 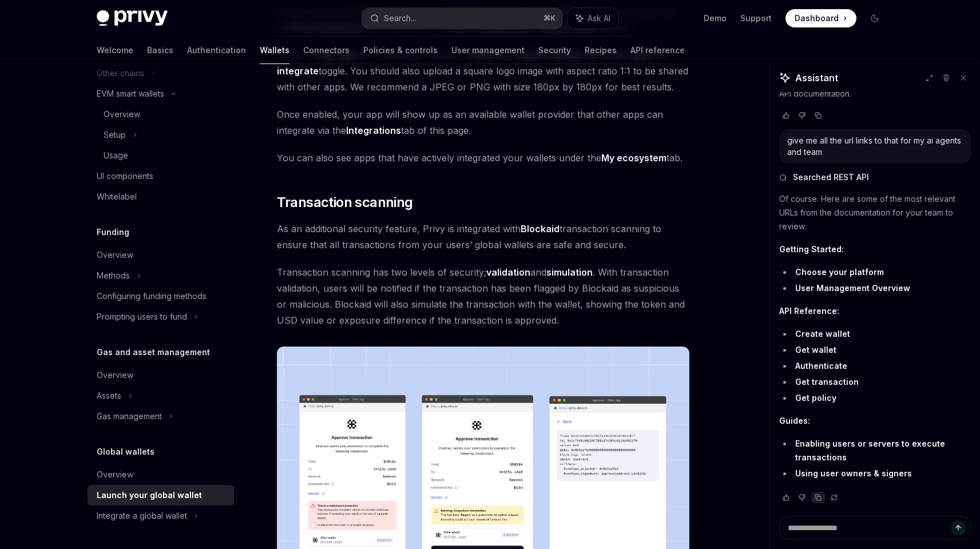 I want to click on div: Prompting users to fund, so click(x=142, y=316).